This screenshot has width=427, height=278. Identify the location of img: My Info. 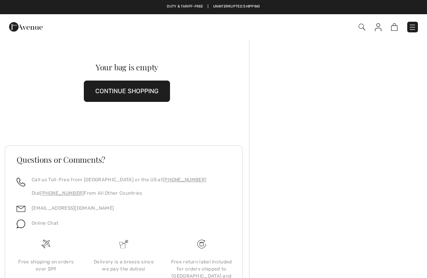
(378, 27).